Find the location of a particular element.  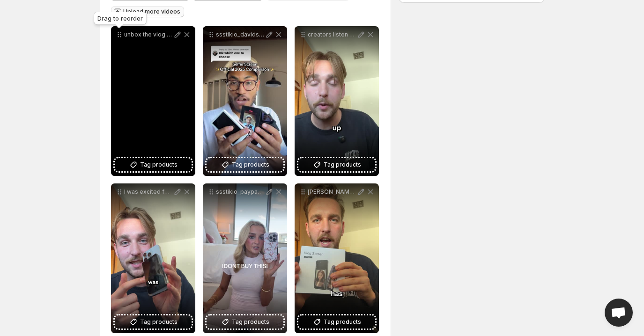

div: ssstikio_paypayfinds_1758705212930Tag products is located at coordinates (245, 258).